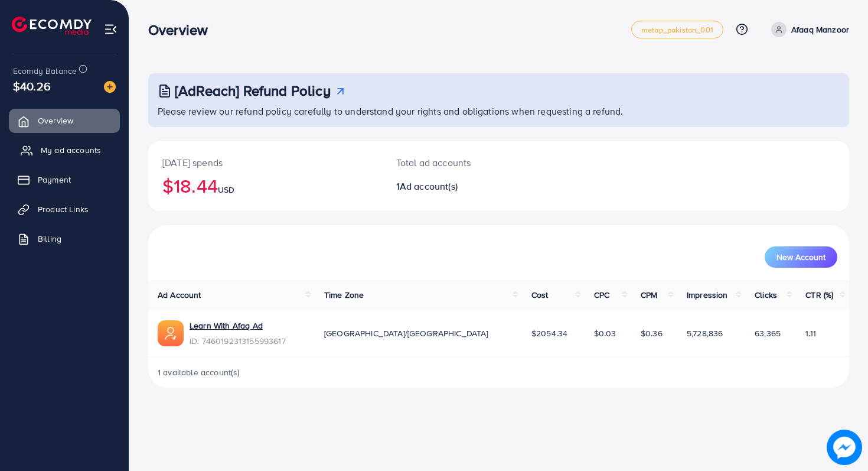  What do you see at coordinates (45, 71) in the screenshot?
I see `span: Ecomdy Balance` at bounding box center [45, 71].